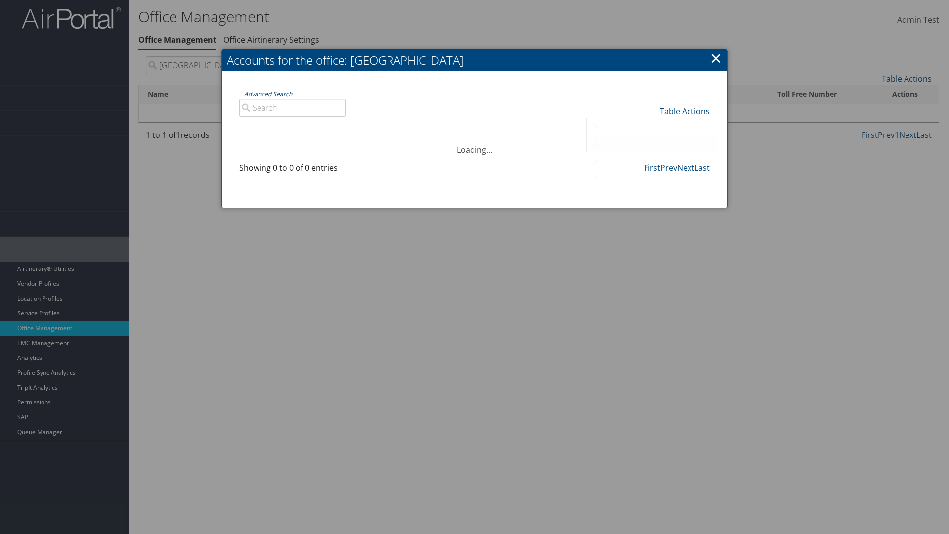 This screenshot has width=949, height=534. What do you see at coordinates (475, 144) in the screenshot?
I see `div: Loading...` at bounding box center [475, 144].